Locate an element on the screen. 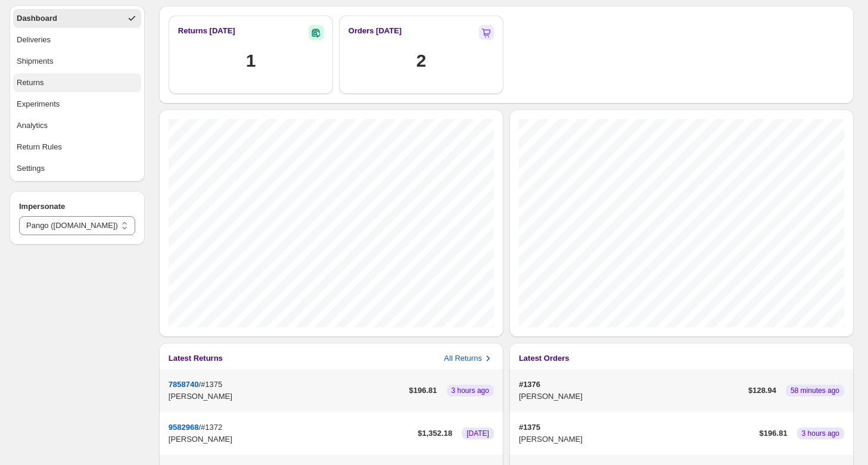  button: Dashboard is located at coordinates (77, 18).